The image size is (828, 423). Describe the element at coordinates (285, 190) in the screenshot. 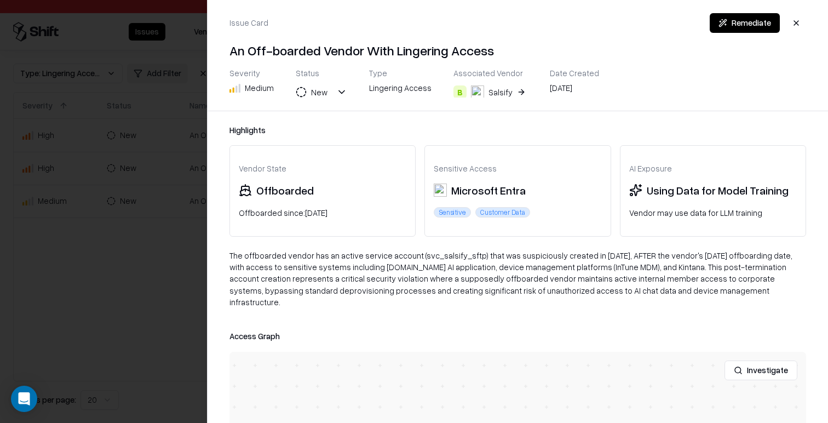

I see `div: Offboarded` at that location.